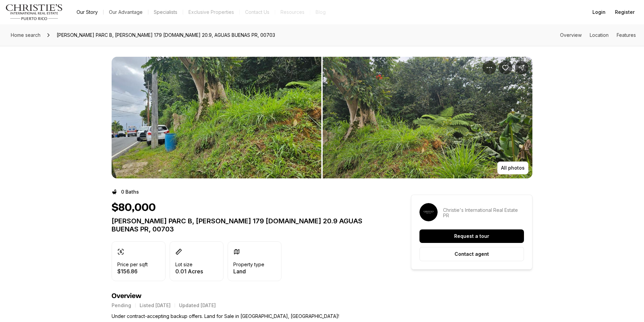 The height and width of the screenshot is (322, 644). I want to click on p: Pending, so click(121, 305).